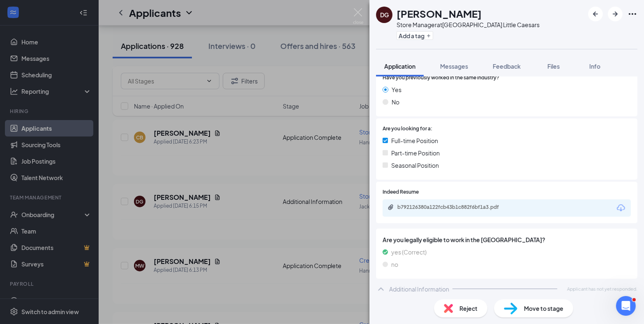  What do you see at coordinates (553, 66) in the screenshot?
I see `span: Files` at bounding box center [553, 66].